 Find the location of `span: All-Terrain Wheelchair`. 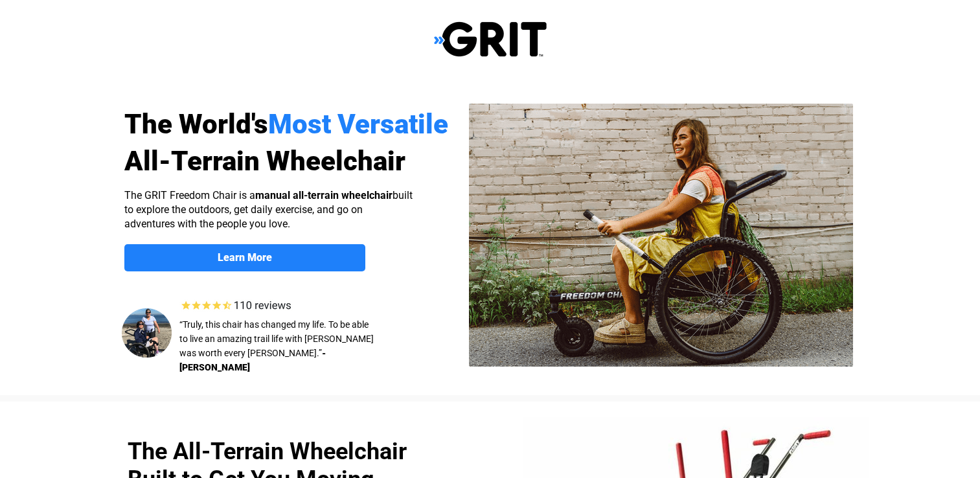

span: All-Terrain Wheelchair is located at coordinates (265, 161).